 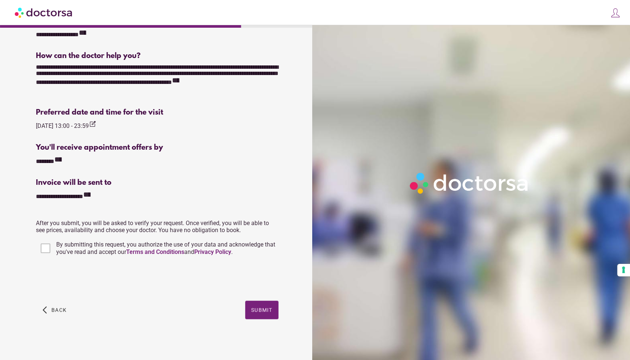 What do you see at coordinates (92, 124) in the screenshot?
I see `i: edit_square` at bounding box center [92, 124].